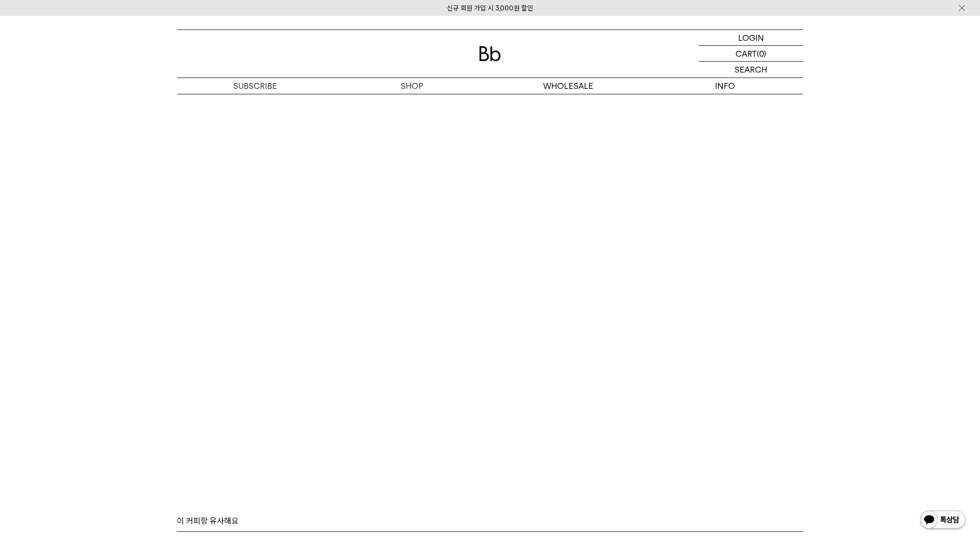  Describe the element at coordinates (412, 86) in the screenshot. I see `a: SHOP` at that location.